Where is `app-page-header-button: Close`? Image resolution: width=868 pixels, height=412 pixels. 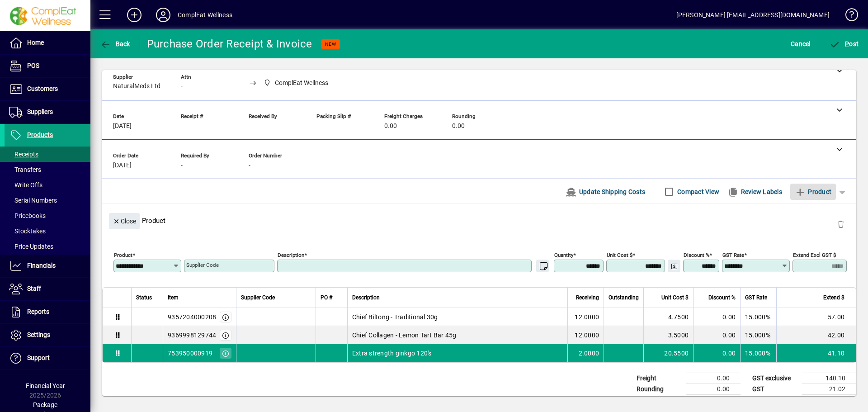
app-page-header-button: Close is located at coordinates (124, 221).